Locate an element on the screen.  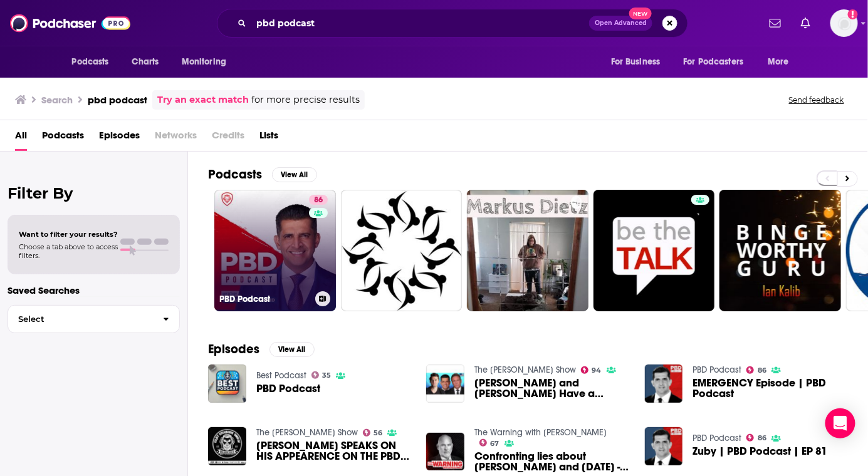
div: Open Intercom Messenger is located at coordinates (840, 423).